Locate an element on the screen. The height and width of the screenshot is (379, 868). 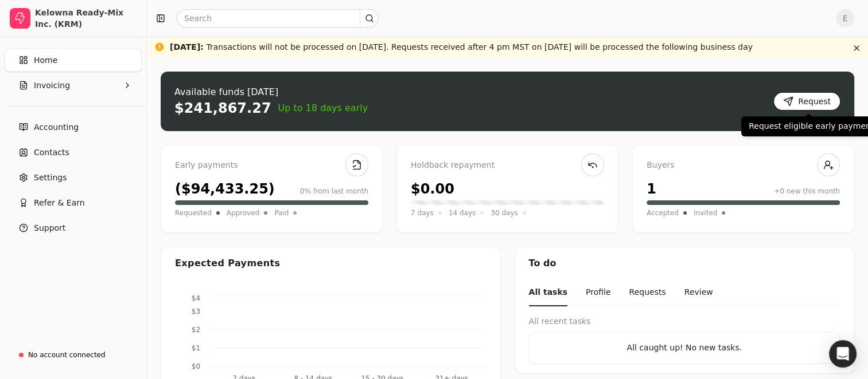
div: All recent tasks is located at coordinates (684, 322).